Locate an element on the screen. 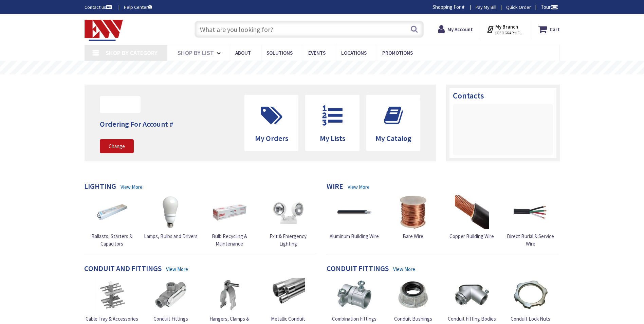 The width and height of the screenshot is (644, 324). span: Direct Burial & Service Wire is located at coordinates (530, 240).